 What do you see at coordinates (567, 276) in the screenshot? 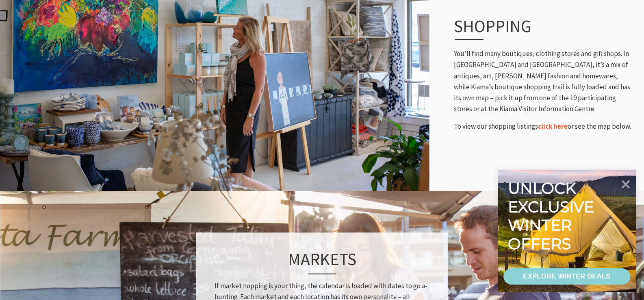
I see `a: EXPLORE WINTER DEALS` at bounding box center [567, 276].